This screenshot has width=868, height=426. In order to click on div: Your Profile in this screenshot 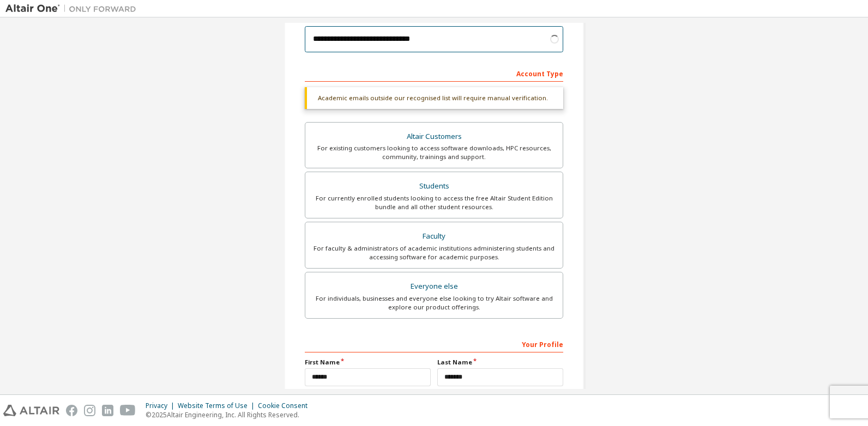, I will do `click(434, 344)`.